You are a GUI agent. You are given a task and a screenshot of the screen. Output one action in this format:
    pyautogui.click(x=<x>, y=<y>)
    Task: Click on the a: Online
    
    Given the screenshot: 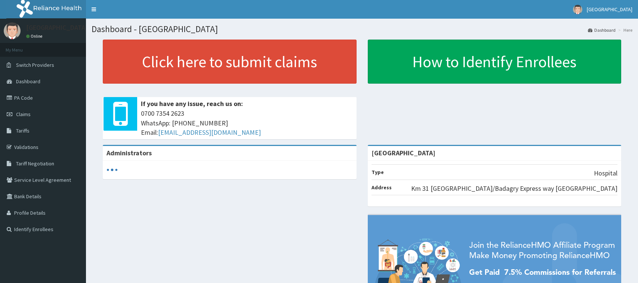 What is the action you would take?
    pyautogui.click(x=35, y=36)
    